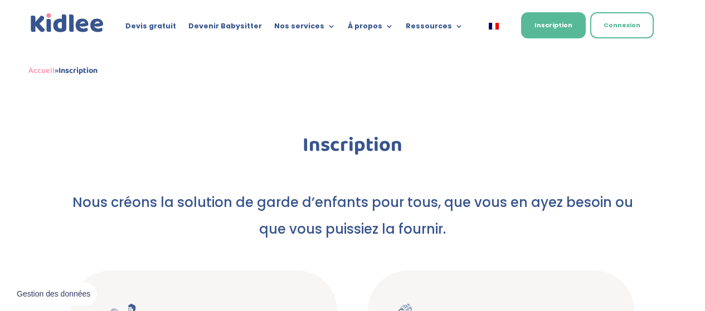 This screenshot has width=705, height=311. What do you see at coordinates (434, 28) in the screenshot?
I see `a: Ressources` at bounding box center [434, 28].